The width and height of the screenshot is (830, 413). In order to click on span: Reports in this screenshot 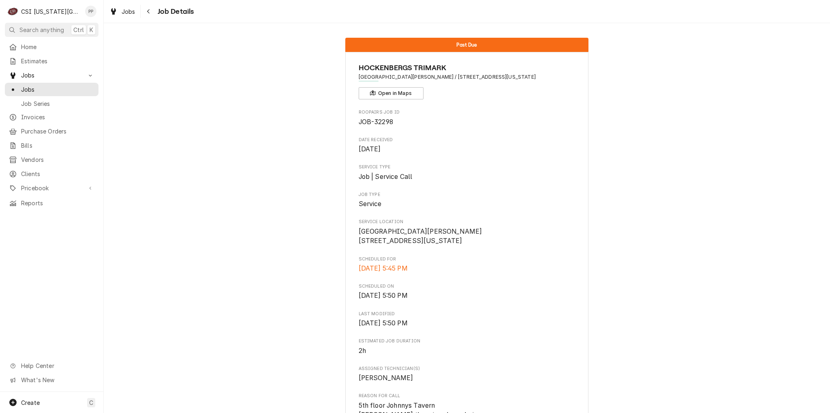, I will do `click(58, 203)`.